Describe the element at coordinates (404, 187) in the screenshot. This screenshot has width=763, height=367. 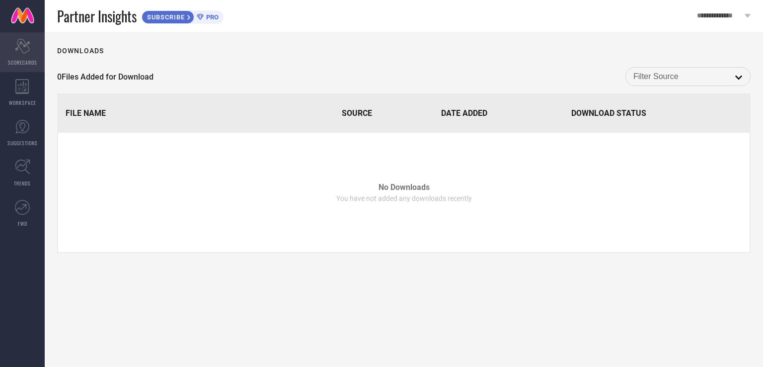
I see `span: No Downloads` at that location.